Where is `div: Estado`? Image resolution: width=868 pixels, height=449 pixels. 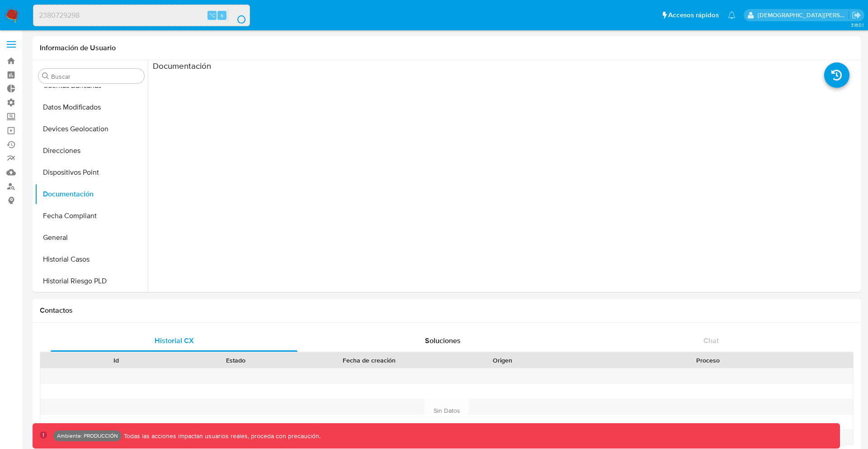
div: Estado is located at coordinates (236, 360).